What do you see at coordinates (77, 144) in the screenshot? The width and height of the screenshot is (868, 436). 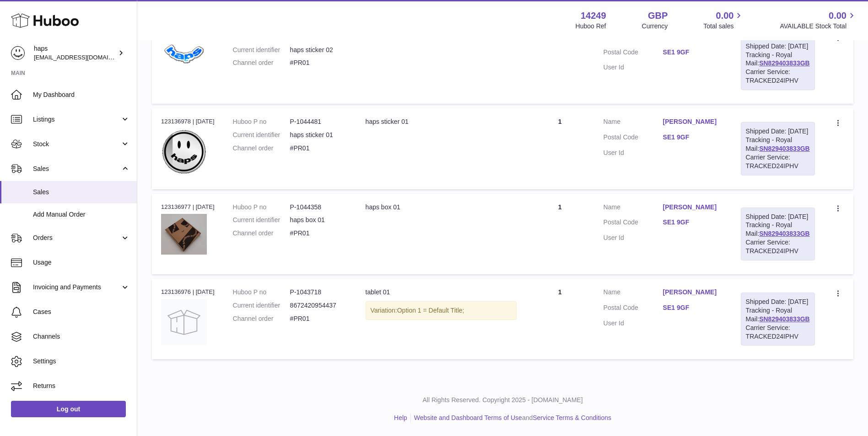 I see `span: Stock` at bounding box center [77, 144].